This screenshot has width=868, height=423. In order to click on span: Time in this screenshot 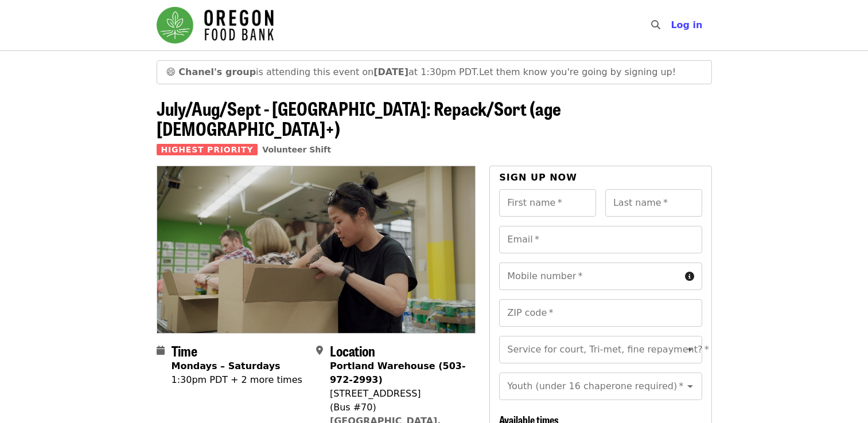, I will do `click(184, 350)`.